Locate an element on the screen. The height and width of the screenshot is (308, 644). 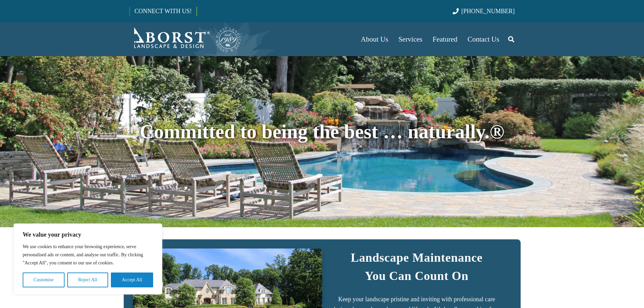
a: Borst-Logo is located at coordinates (186, 39).